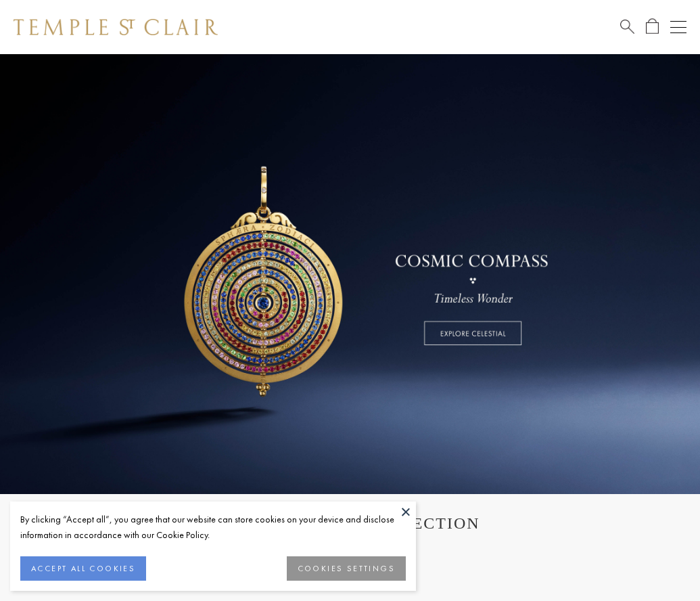 The width and height of the screenshot is (700, 601). Describe the element at coordinates (83, 568) in the screenshot. I see `button: ACCEPT ALL COOKIES` at that location.